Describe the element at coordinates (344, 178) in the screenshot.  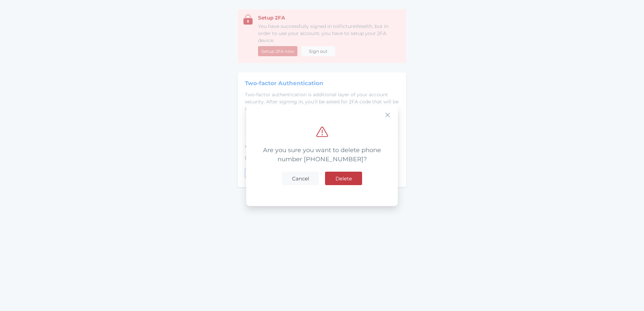
I see `span: Delete` at that location.